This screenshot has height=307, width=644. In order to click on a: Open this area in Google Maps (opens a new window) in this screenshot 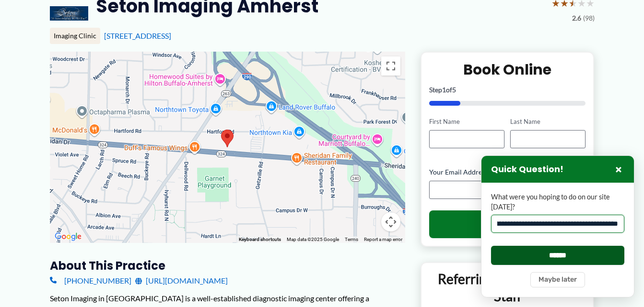, I will do `click(68, 237)`.